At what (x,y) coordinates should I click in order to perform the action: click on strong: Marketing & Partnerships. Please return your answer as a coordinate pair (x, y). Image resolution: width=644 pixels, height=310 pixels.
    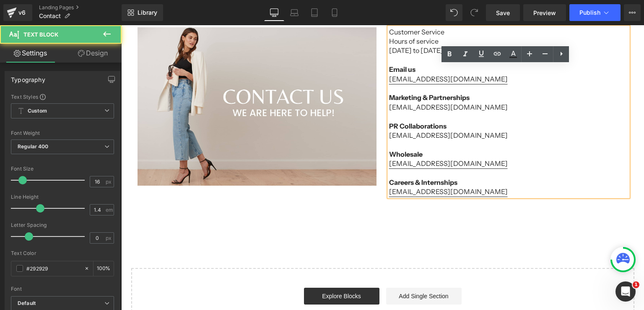
    Looking at the image, I should click on (308, 72).